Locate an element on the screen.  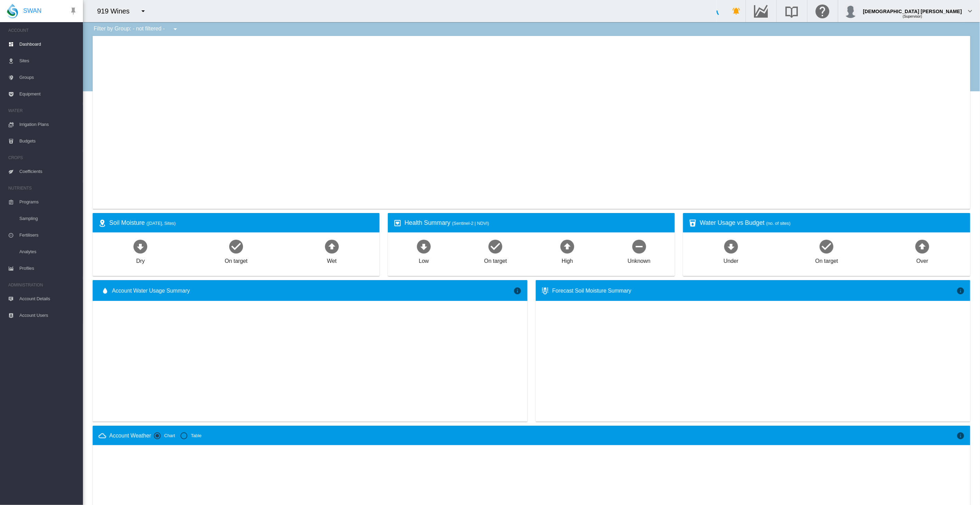
div: Unknown is located at coordinates (639, 260).